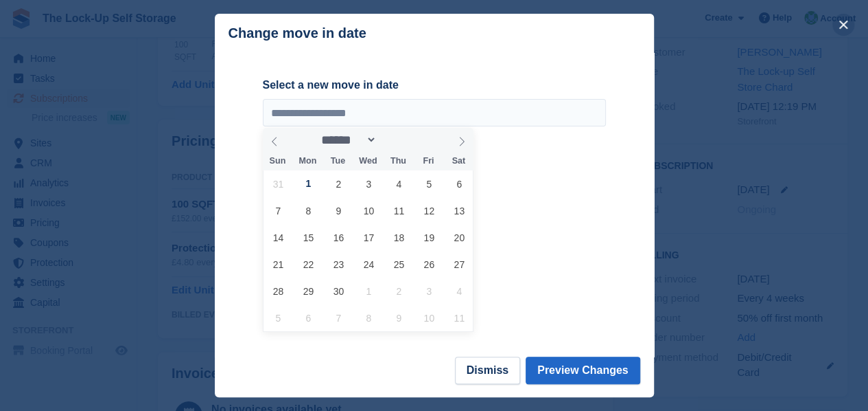  What do you see at coordinates (429, 264) in the screenshot?
I see `span: September 26, 2025` at bounding box center [429, 264].